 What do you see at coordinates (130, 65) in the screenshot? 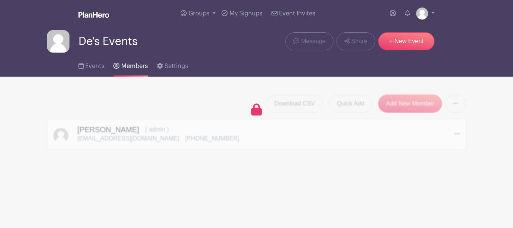
I see `a: Members` at bounding box center [130, 65].